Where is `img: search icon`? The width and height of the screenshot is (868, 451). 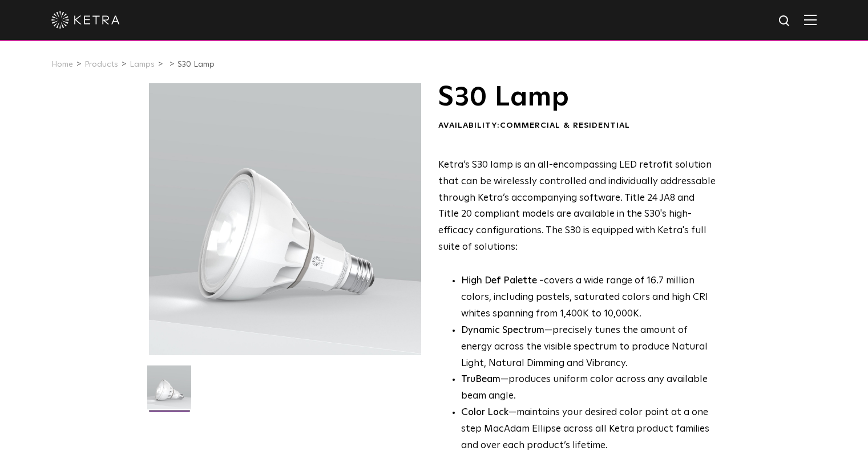
img: search icon is located at coordinates (785, 21).